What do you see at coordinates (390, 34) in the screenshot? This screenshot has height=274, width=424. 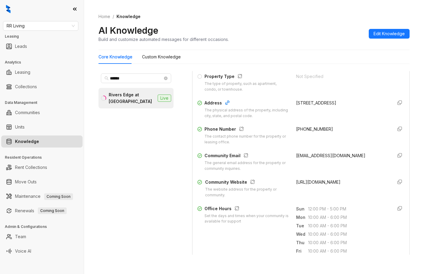 I see `span: Edit Knowledge` at bounding box center [390, 34].